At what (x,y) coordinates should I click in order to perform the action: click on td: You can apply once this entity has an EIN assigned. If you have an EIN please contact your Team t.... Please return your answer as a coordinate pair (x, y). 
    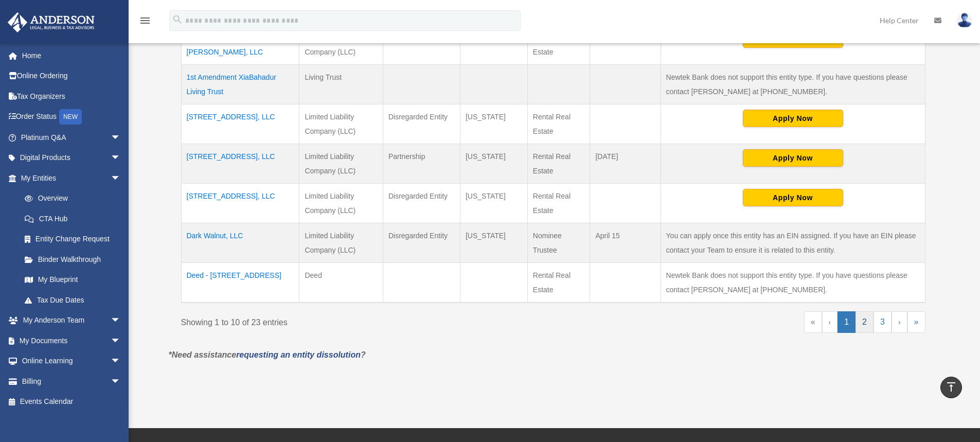
    Looking at the image, I should click on (793, 243).